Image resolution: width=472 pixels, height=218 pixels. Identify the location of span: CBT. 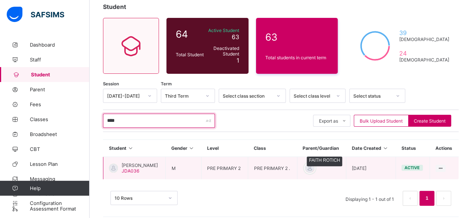
(60, 149).